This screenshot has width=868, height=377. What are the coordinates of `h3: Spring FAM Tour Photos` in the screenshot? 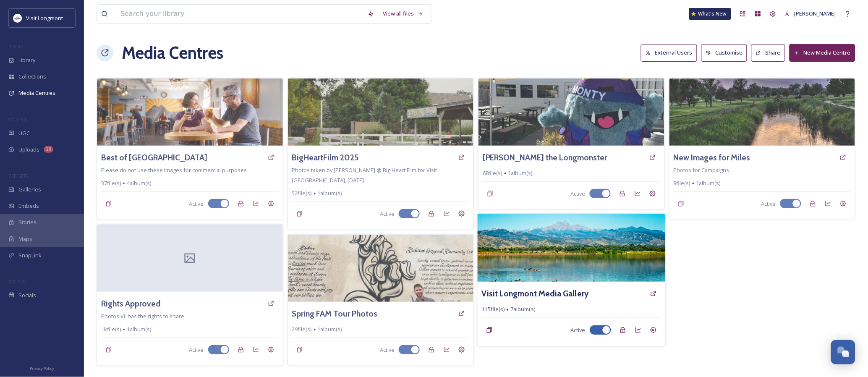 It's located at (335, 313).